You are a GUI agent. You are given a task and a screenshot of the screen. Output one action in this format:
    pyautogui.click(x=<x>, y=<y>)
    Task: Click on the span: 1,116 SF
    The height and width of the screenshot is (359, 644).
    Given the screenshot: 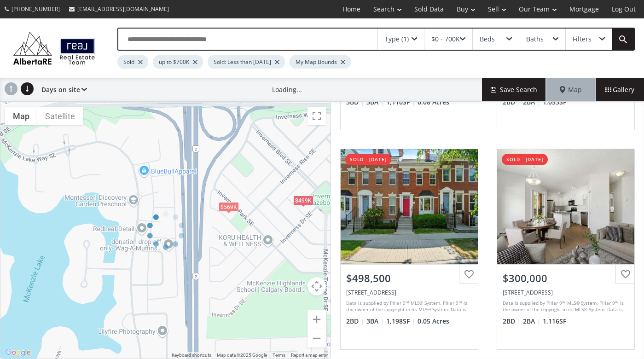 What is the action you would take?
    pyautogui.click(x=554, y=321)
    